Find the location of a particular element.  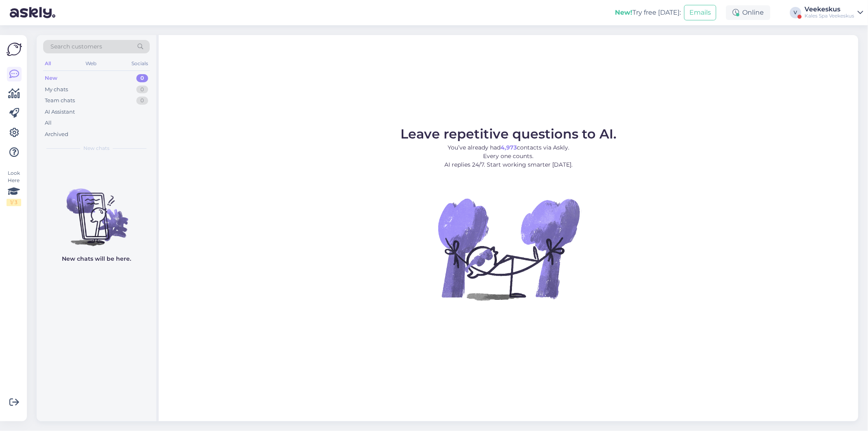

p: New chats will be here. is located at coordinates (97, 258).